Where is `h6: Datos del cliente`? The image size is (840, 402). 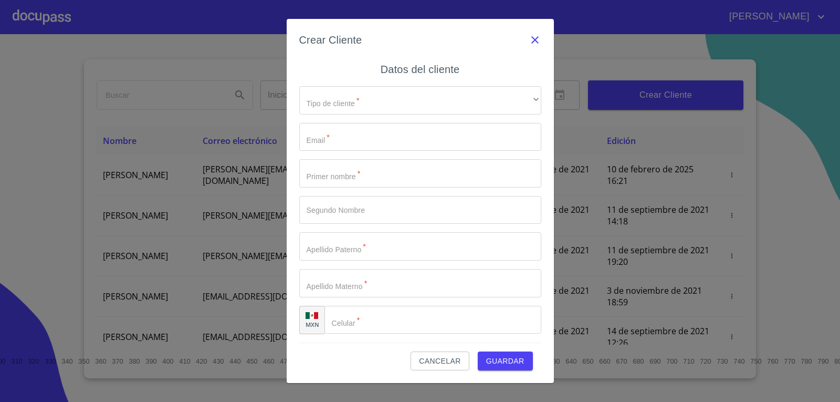 h6: Datos del cliente is located at coordinates (420, 69).